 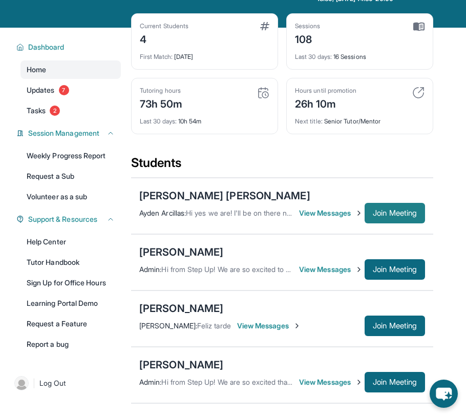 I want to click on span: Feliz tarde, so click(x=214, y=325).